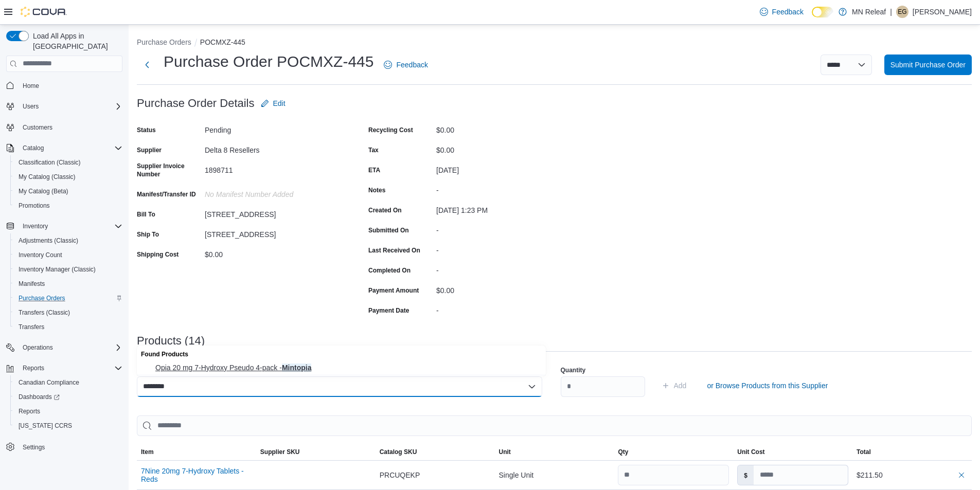 The width and height of the screenshot is (980, 490). Describe the element at coordinates (149, 150) in the screenshot. I see `label: Supplier` at that location.